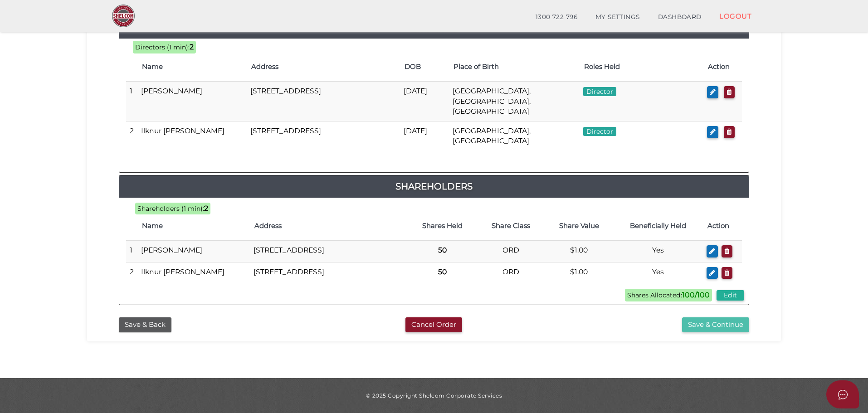  I want to click on h4: DOB, so click(424, 67).